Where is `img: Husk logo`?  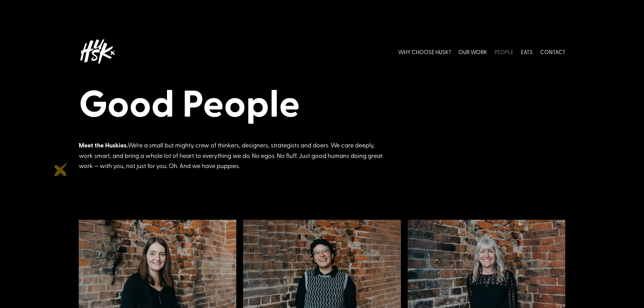 img: Husk logo is located at coordinates (97, 51).